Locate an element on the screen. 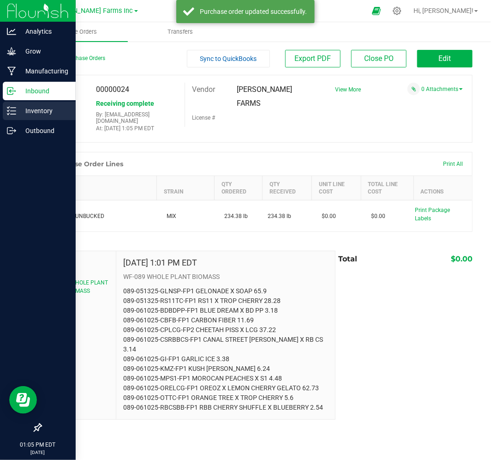 This screenshot has height=460, width=491. inline-svg: Outbound is located at coordinates (12, 131).